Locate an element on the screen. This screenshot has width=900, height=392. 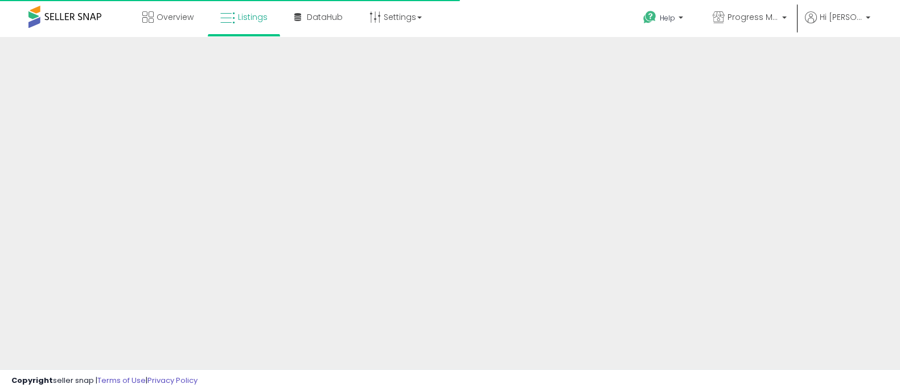
span: Listings is located at coordinates (253, 17).